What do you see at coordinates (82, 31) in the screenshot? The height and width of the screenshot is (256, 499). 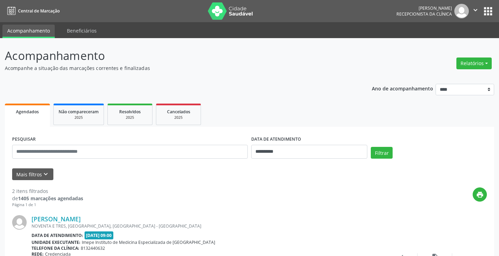 I see `a: Beneficiários` at bounding box center [82, 31].